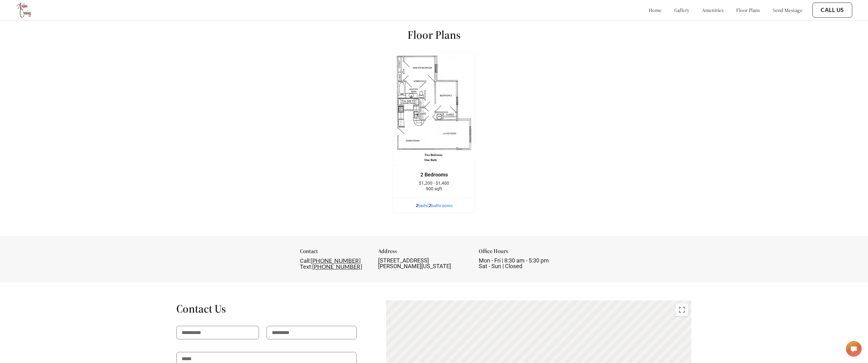  Describe the element at coordinates (524, 253) in the screenshot. I see `div: Office Hours` at that location.